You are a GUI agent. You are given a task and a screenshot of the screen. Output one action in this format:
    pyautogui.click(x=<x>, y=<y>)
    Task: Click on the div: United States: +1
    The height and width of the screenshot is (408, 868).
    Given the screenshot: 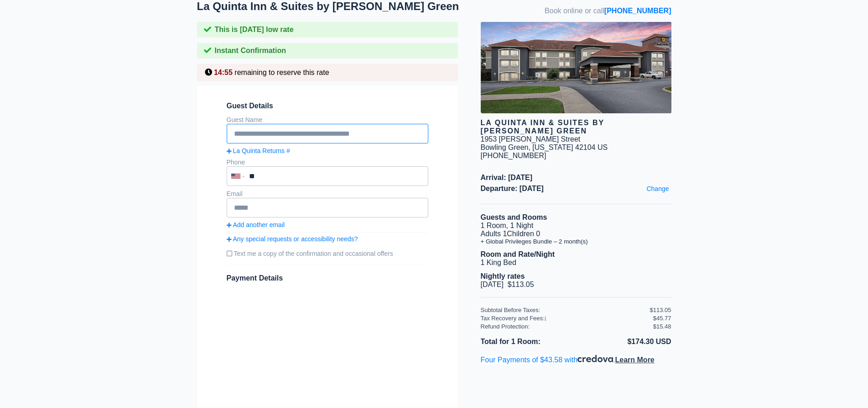 What is the action you would take?
    pyautogui.click(x=237, y=175)
    